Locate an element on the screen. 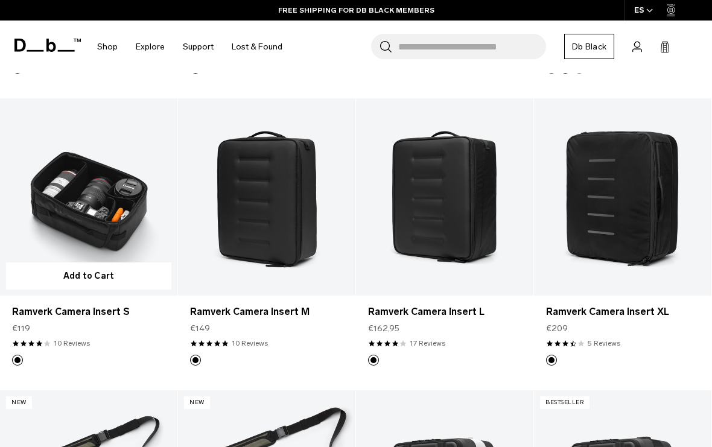 This screenshot has height=447, width=712. a: FREE SHIPPING FOR DB BLACK MEMBERS is located at coordinates (356, 10).